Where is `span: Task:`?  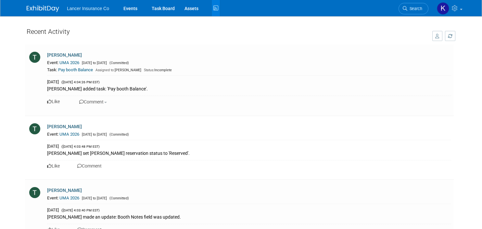 span: Task: is located at coordinates (52, 69).